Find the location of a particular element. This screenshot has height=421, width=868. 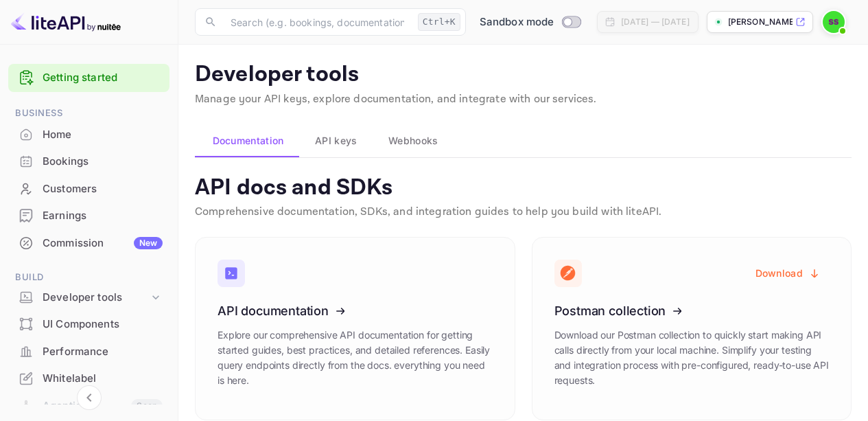

a: UI Components is located at coordinates (89, 323).